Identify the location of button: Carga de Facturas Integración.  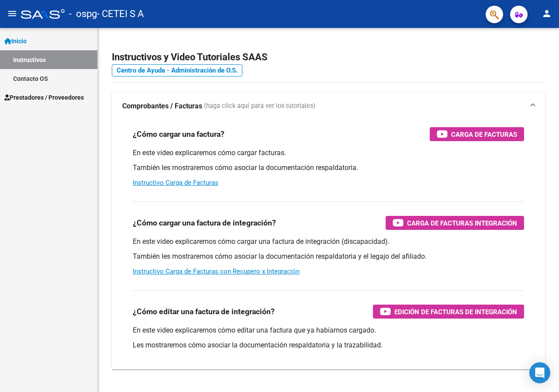
(454, 223).